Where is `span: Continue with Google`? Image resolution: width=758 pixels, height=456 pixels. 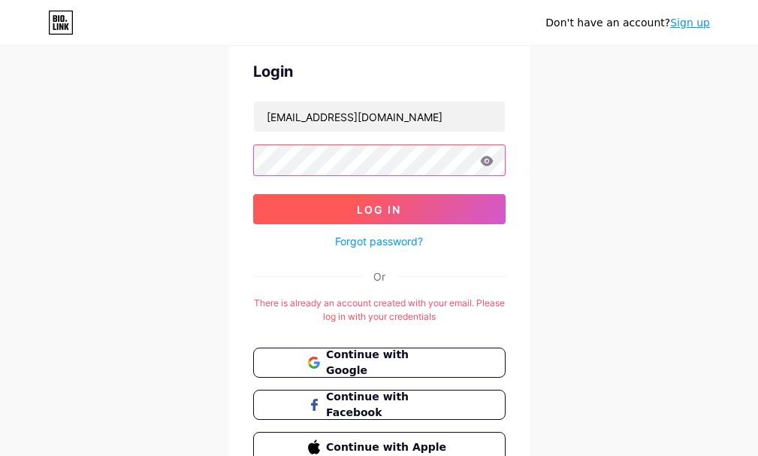 span: Continue with Google is located at coordinates (388, 362).